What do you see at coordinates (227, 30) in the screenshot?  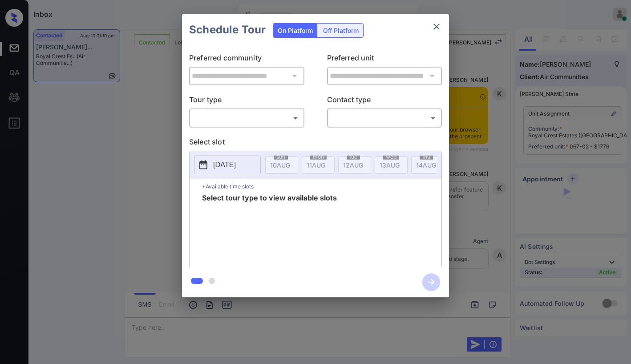 I see `h2: Schedule Tour` at bounding box center [227, 30].